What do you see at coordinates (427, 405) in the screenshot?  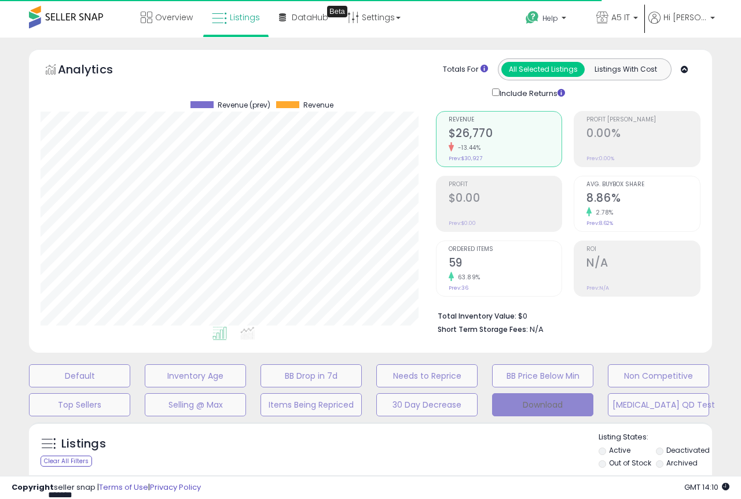 I see `button: 30 Day Decrease` at bounding box center [427, 405].